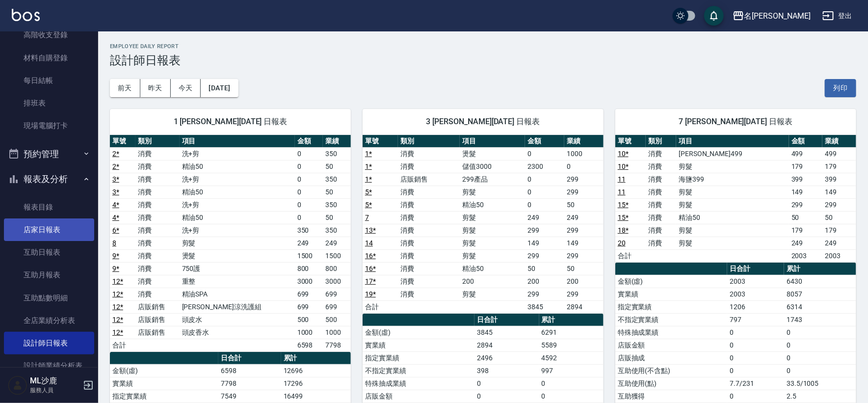  What do you see at coordinates (157, 142) in the screenshot?
I see `th: 類別` at bounding box center [157, 142].